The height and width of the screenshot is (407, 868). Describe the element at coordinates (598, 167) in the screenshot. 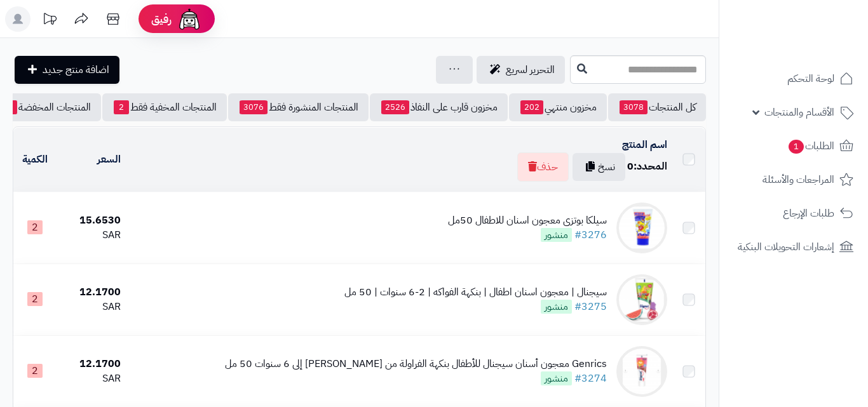

I see `button: نسخ` at that location.